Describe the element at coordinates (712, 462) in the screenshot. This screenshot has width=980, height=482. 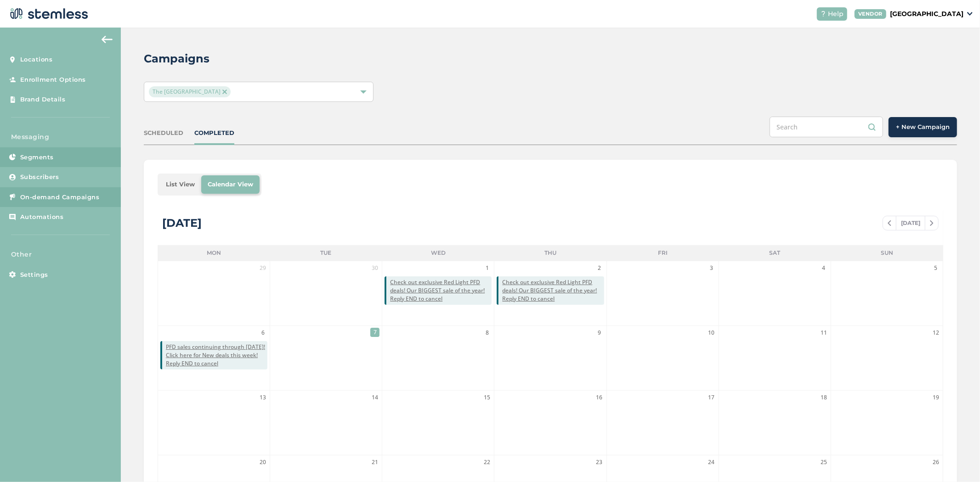
I see `span: 24` at that location.